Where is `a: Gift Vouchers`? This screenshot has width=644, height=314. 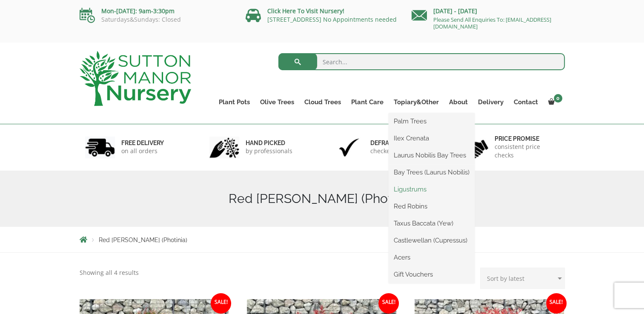 a: Gift Vouchers is located at coordinates (432, 274).